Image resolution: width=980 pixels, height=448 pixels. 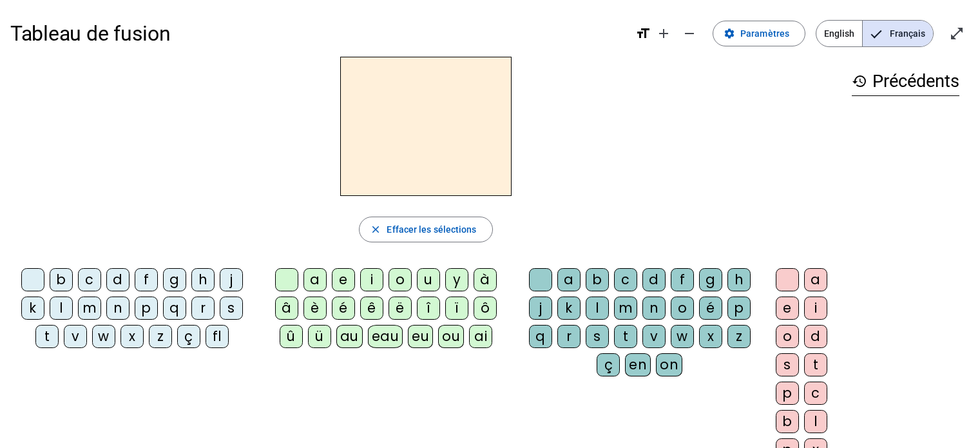 What do you see at coordinates (859, 81) in the screenshot?
I see `mat-icon: history` at bounding box center [859, 81].